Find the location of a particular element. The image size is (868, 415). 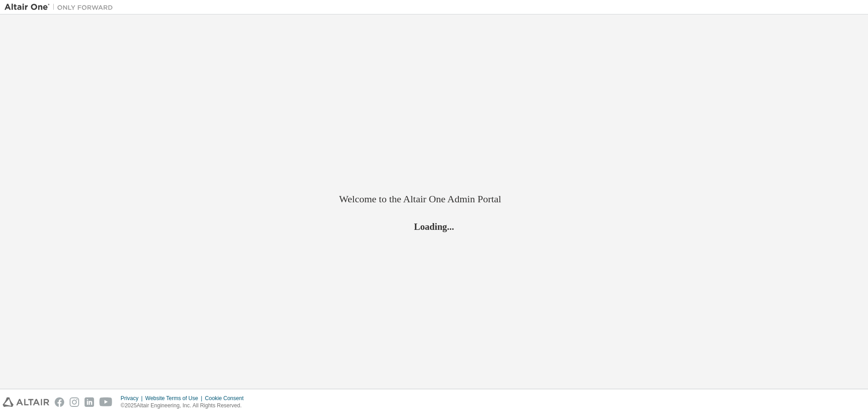

h2: Welcome to the Altair One Admin Portal is located at coordinates (434, 199).